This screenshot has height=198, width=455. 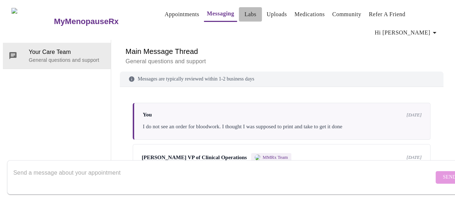 What do you see at coordinates (282, 127) in the screenshot?
I see `div: I do not see an order for bloodwork. I thought I was supposed to print and take to get it done` at bounding box center [282, 127].